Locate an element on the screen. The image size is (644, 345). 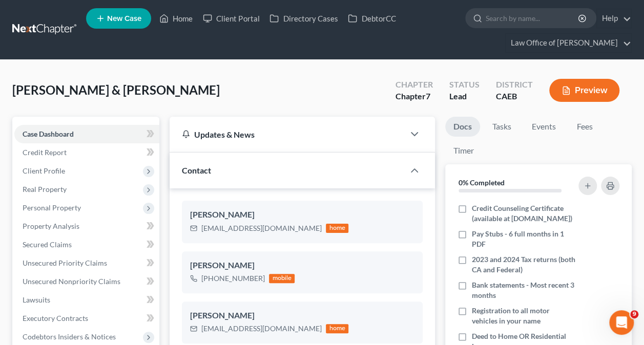
span: Case Dashboard is located at coordinates (48, 133).